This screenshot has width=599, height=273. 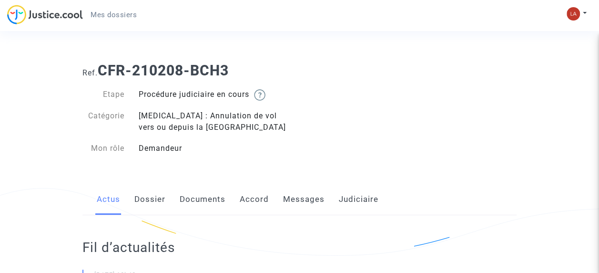 I want to click on a: Messages, so click(x=304, y=199).